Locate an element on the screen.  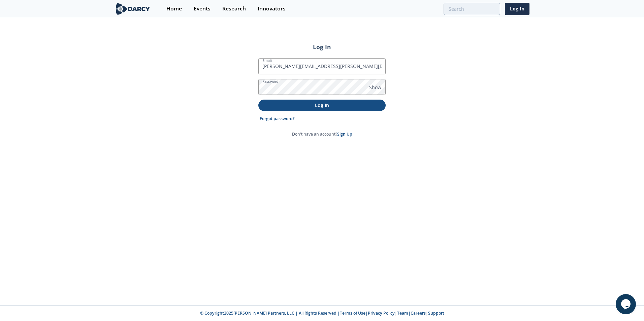
div: Home is located at coordinates (174, 9).